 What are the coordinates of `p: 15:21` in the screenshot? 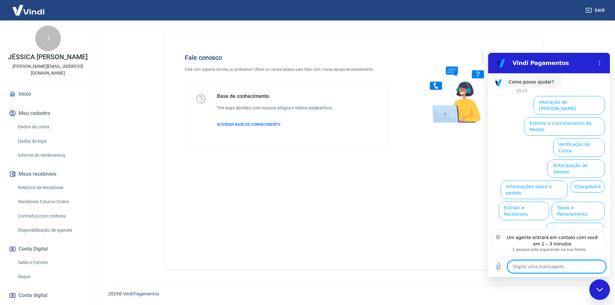 It's located at (34, 38).